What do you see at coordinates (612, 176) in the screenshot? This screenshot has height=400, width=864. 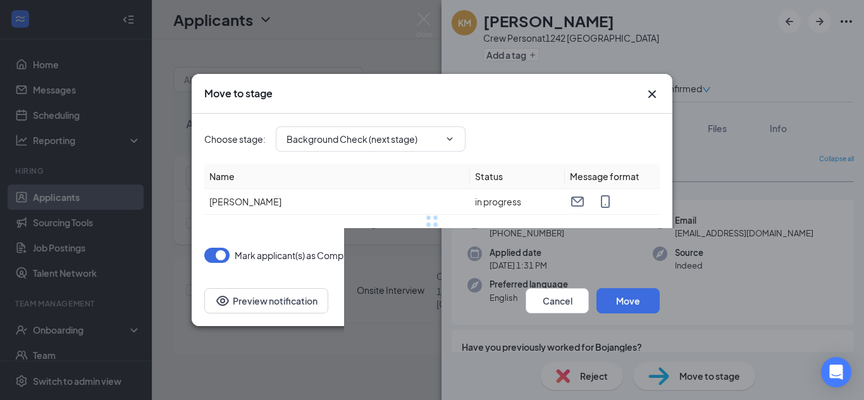 I see `th: Message format` at bounding box center [612, 176].